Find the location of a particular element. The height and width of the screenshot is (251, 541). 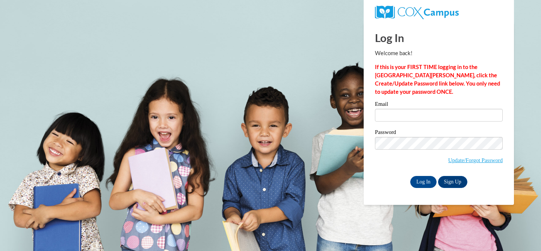

label: Email is located at coordinates (439, 105).